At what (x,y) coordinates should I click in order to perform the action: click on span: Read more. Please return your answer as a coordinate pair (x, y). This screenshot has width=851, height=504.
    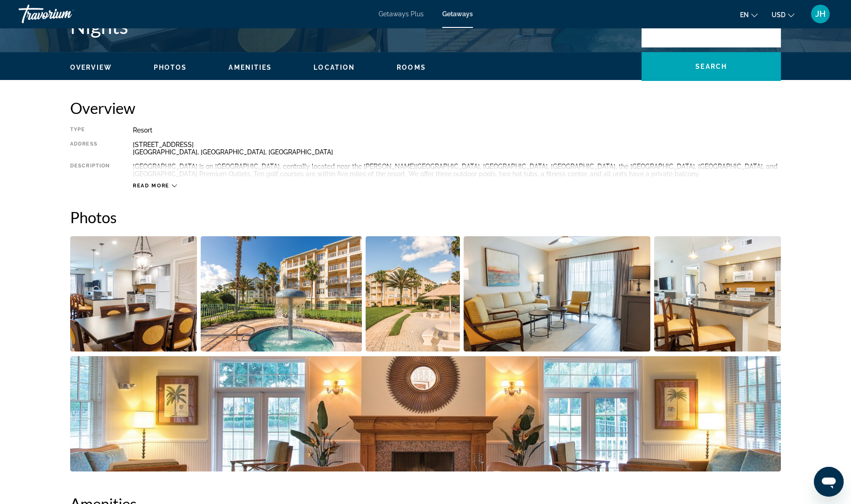
    Looking at the image, I should click on (151, 185).